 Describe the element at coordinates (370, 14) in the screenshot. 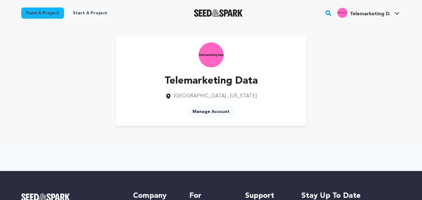

I see `span: Telemarketing D.` at that location.